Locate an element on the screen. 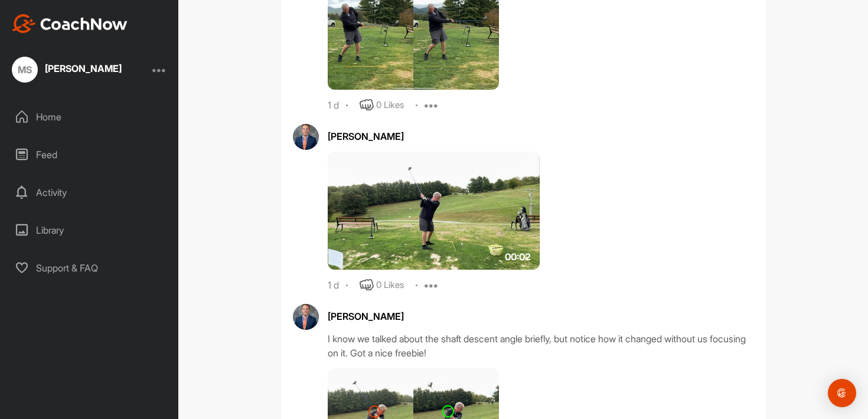 The height and width of the screenshot is (419, 868). div: MS is located at coordinates (25, 70).